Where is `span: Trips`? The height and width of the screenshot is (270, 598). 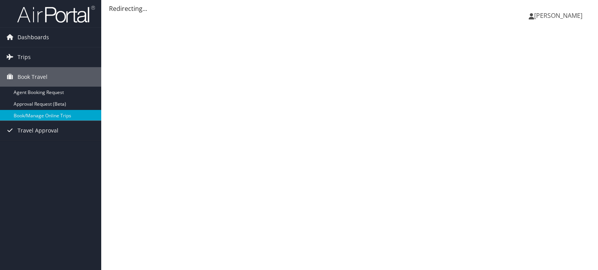
span: Trips is located at coordinates (24, 57).